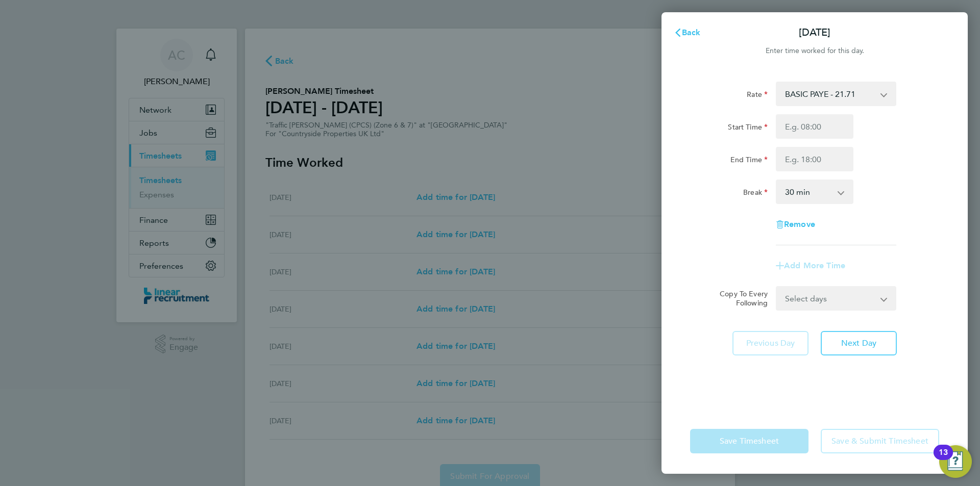  Describe the element at coordinates (757, 96) in the screenshot. I see `label: Rate` at that location.